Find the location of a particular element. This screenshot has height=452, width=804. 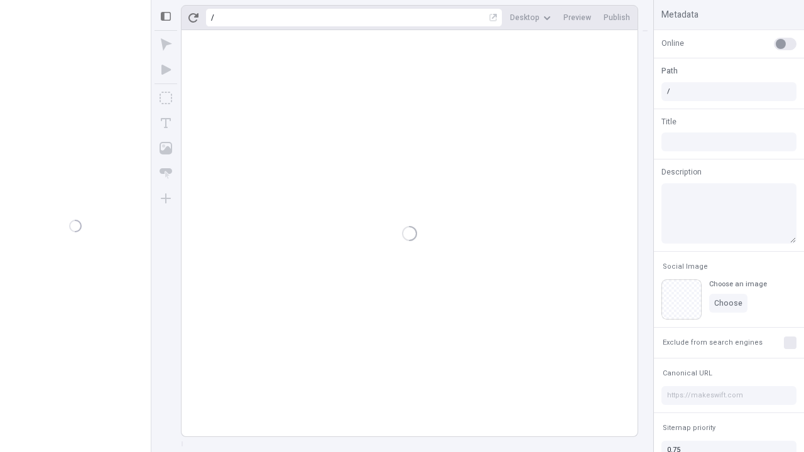

span: Preview is located at coordinates (577, 18).